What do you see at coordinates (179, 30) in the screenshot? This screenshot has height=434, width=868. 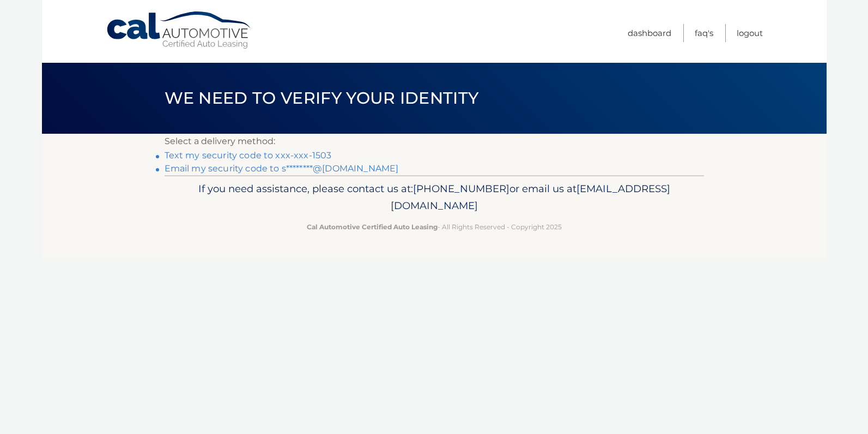 I see `a: Cal Automotive` at bounding box center [179, 30].